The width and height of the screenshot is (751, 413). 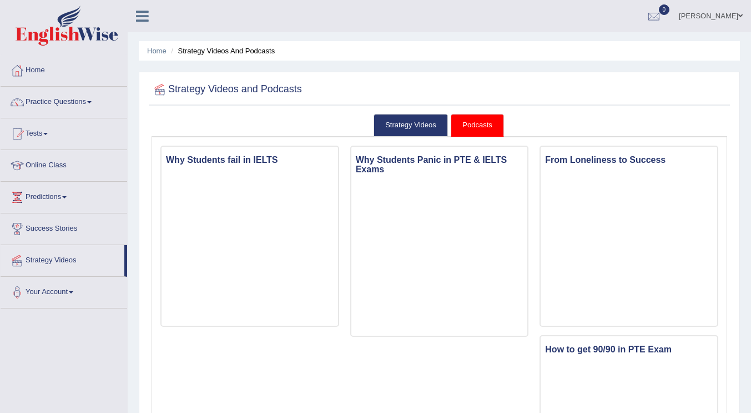 I want to click on h2: Strategy Videos and Podcasts, so click(x=227, y=89).